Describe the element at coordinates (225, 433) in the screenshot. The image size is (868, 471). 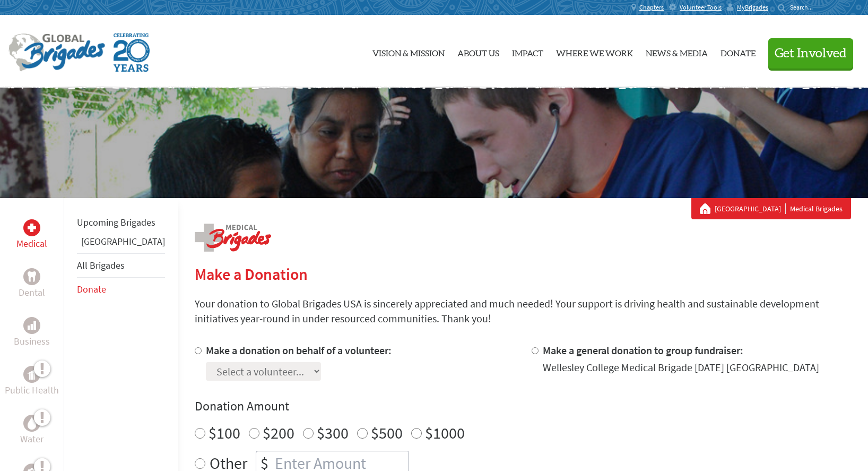
I see `label: $100` at that location.